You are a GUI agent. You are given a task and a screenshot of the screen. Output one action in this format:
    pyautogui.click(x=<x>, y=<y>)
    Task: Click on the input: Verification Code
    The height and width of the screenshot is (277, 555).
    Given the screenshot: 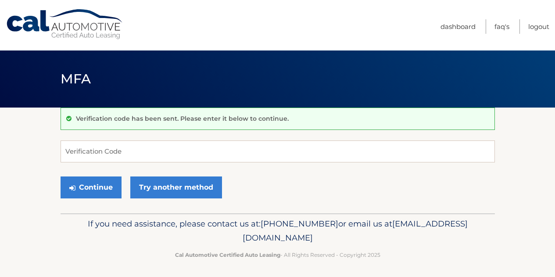 What is the action you would take?
    pyautogui.click(x=278, y=151)
    